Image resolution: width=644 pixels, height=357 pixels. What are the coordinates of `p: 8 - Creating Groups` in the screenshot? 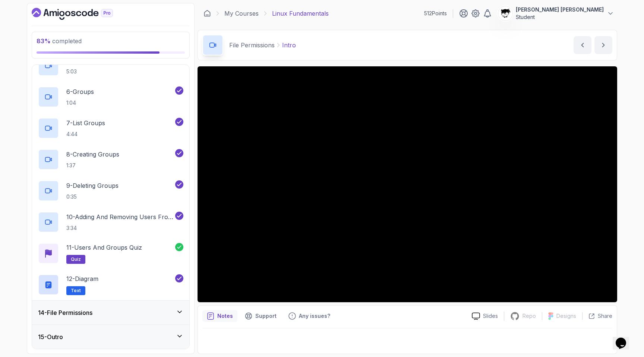 It's located at (93, 154).